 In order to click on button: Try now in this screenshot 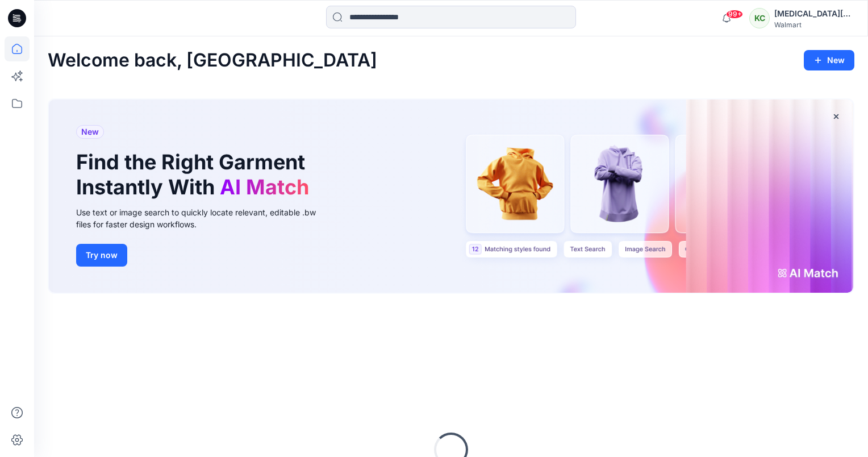, I will do `click(101, 255)`.